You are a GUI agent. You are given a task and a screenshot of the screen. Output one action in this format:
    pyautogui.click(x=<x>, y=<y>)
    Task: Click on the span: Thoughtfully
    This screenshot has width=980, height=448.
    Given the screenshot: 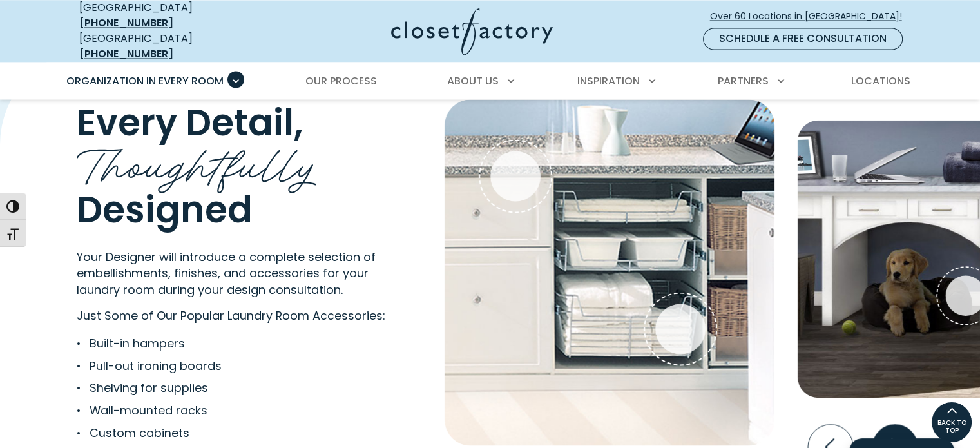 What is the action you would take?
    pyautogui.click(x=198, y=160)
    